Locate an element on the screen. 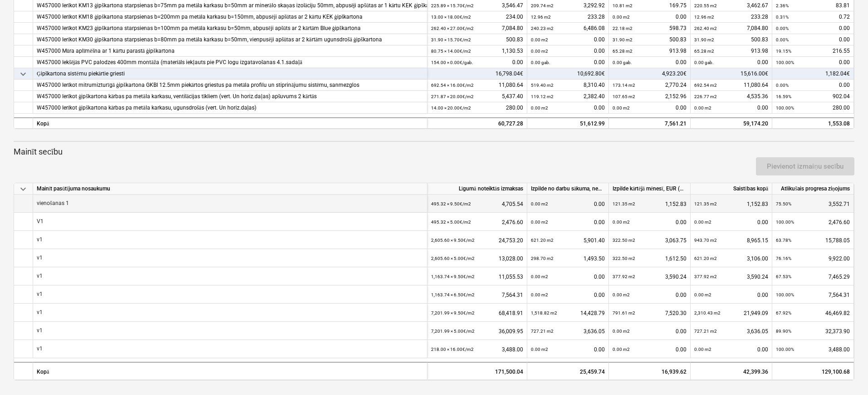  small: 519.40 m2 is located at coordinates (542, 85).